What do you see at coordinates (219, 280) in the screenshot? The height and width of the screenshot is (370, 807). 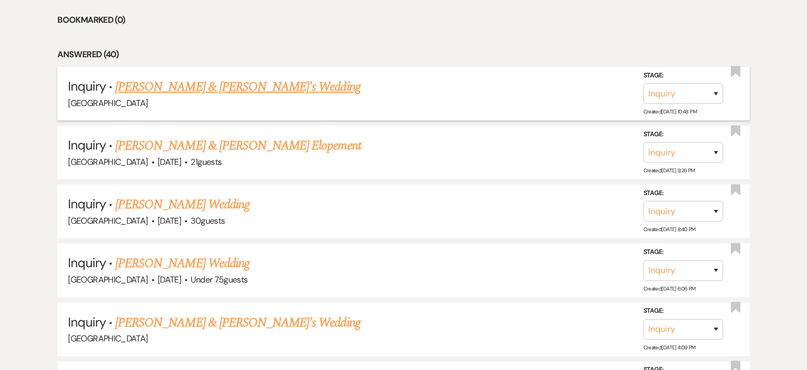 I see `span: Under 75 guests` at bounding box center [219, 280].